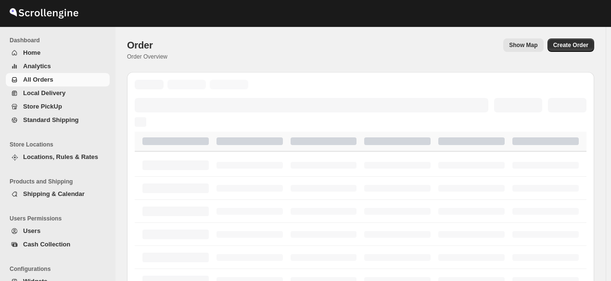 The height and width of the screenshot is (281, 611). I want to click on button: Map action label, so click(523, 45).